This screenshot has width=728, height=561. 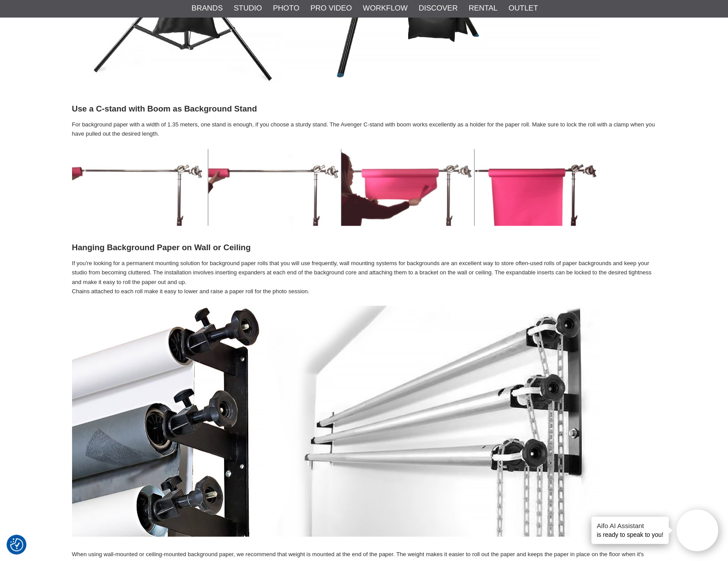 I want to click on a: Workflow, so click(x=385, y=8).